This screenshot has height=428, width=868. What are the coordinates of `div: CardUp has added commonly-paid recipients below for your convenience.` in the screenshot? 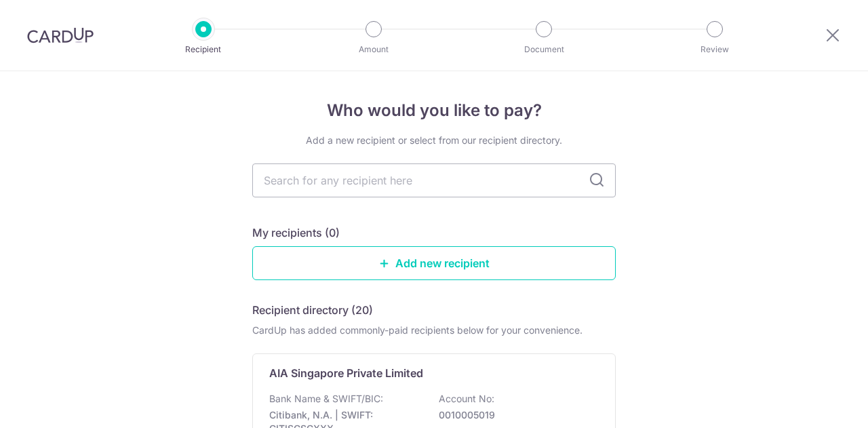 It's located at (434, 330).